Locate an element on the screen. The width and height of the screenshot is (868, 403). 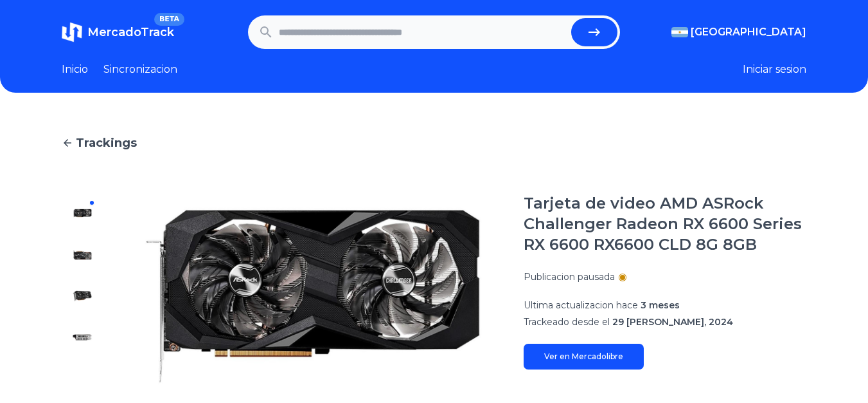
h1: Tarjeta de video AMD ASRock Challenger Radeon RX 6600 Series RX 6600 RX6600 CLD 8G 8GB is located at coordinates (665, 224).